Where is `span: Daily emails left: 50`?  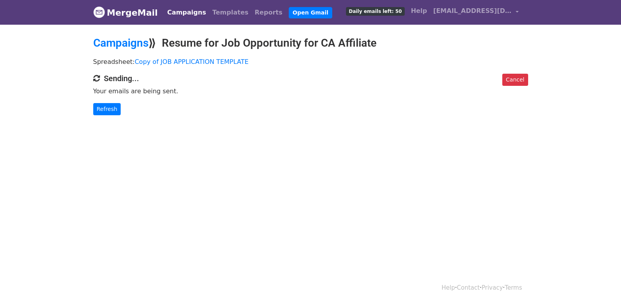
span: Daily emails left: 50 is located at coordinates (375, 11).